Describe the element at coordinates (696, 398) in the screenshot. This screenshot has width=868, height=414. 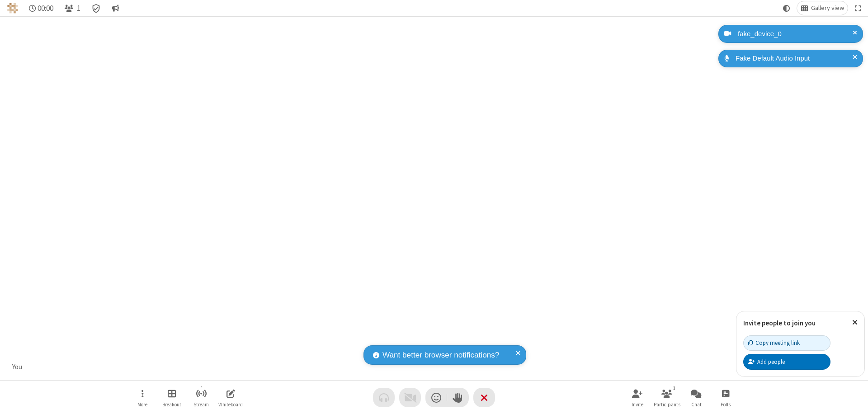
I see `button: Open chat` at that location.